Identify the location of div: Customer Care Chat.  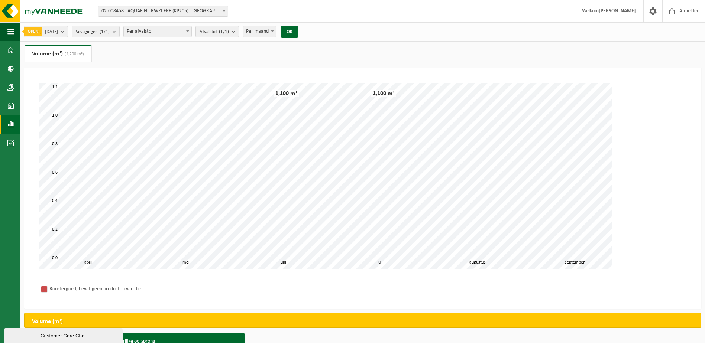
(59, 9).